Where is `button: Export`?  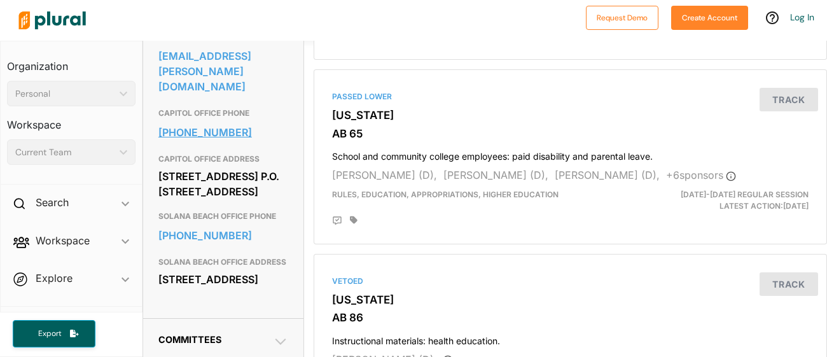 button: Export is located at coordinates (54, 334).